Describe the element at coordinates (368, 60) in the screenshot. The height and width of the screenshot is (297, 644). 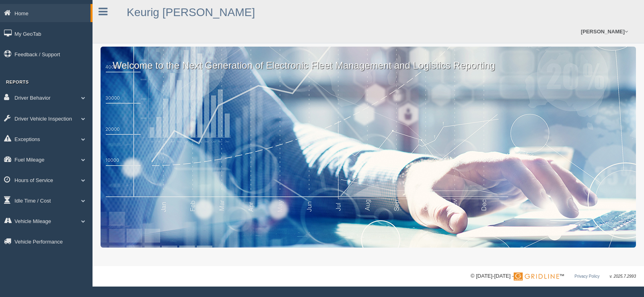
I see `p: Welcome to the Next Generation of Electronic Fleet Management and Logistics Reporting` at that location.